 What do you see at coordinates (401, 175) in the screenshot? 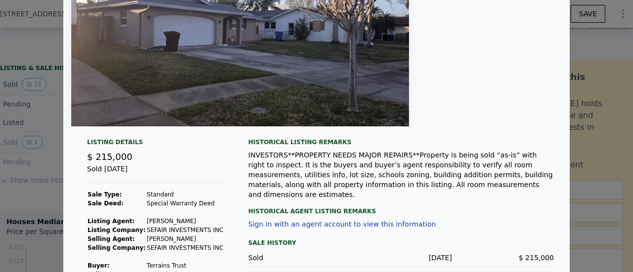
I see `div: INVESTORS**PROPERTY NEEDS MAJOR REPAIRS**Property is being sold “as-is” with right to inspect. It...` at bounding box center [401, 175].